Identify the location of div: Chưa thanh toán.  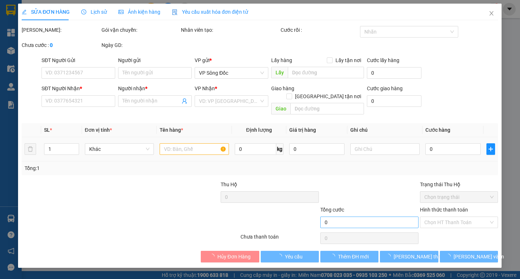
(280, 239).